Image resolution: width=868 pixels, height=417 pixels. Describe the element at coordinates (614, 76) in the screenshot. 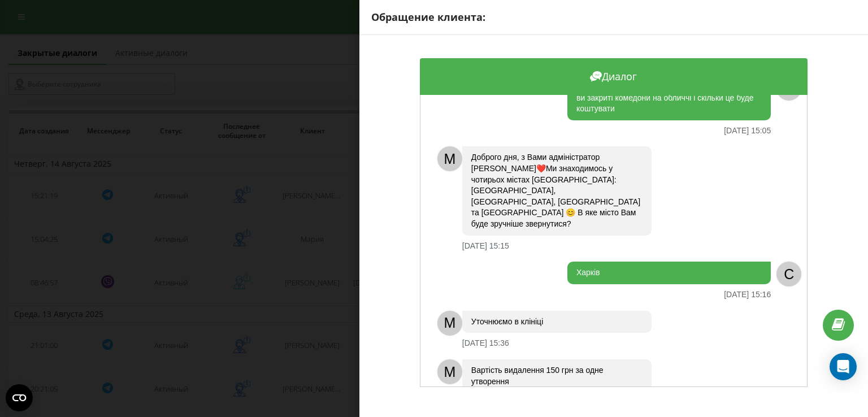

I see `div: Диалог` at that location.